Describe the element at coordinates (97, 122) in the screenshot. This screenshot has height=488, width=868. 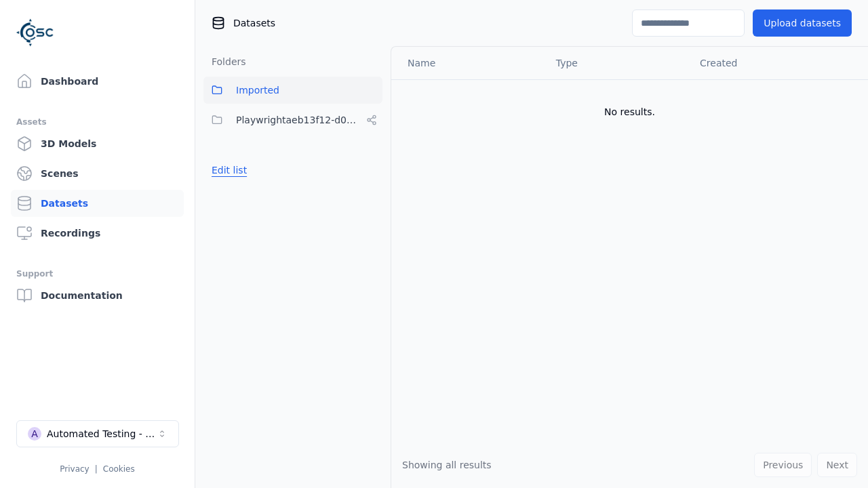
I see `div: Assets` at that location.